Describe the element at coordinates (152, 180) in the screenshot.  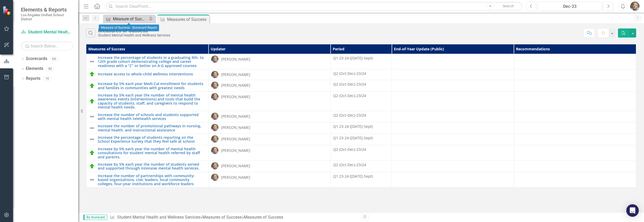
I see `a: Increase the number of partnerships with community-based organizations, civic leaders, local comm...` at that location.